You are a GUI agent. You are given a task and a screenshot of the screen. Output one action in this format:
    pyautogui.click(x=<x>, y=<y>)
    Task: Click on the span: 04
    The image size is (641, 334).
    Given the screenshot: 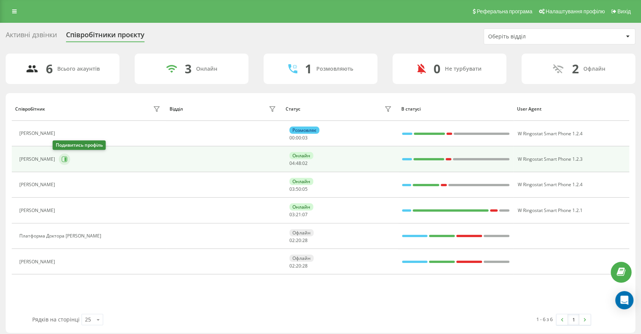 What is the action you would take?
    pyautogui.click(x=292, y=163)
    